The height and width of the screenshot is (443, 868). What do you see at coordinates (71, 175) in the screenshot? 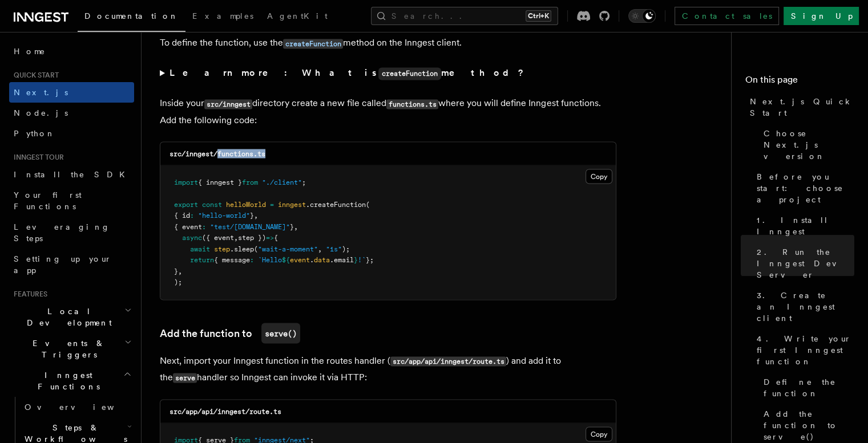
I see `a: Install the SDK` at bounding box center [71, 175].